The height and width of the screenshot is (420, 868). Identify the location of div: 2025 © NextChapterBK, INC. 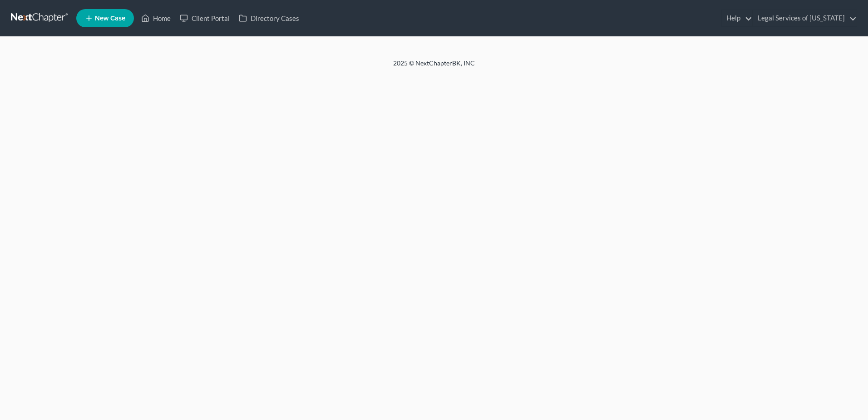
(434, 67).